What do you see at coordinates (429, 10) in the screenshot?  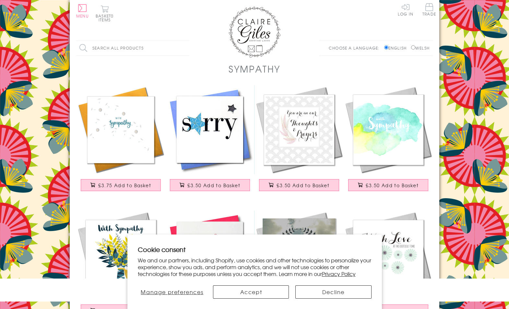 I see `a: Trade` at bounding box center [429, 10].